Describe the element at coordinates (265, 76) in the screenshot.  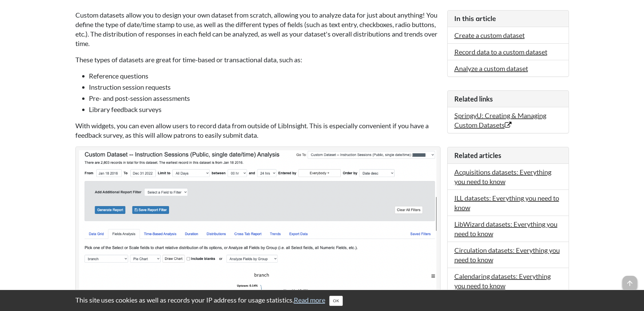
I see `li: Reference questions` at that location.